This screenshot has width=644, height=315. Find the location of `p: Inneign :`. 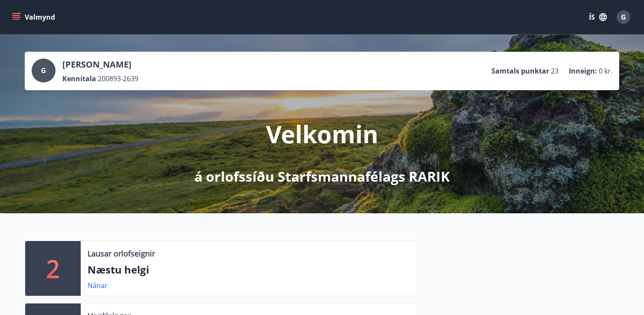

p: Inneign : is located at coordinates (583, 71).